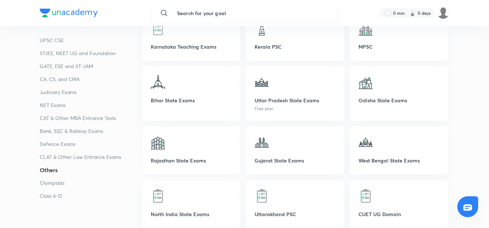  I want to click on p: Bihar State Exams, so click(191, 100).